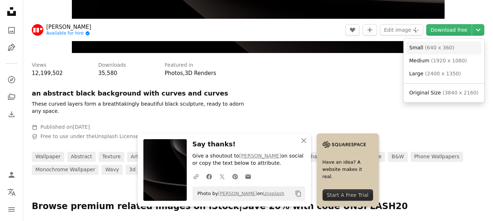  Describe the element at coordinates (478, 30) in the screenshot. I see `button: Choose download size` at that location.